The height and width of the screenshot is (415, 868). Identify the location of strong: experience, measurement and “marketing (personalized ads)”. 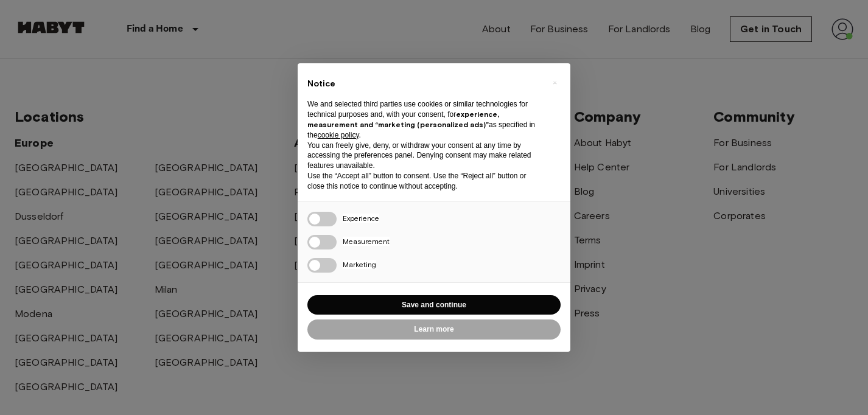
(403, 119).